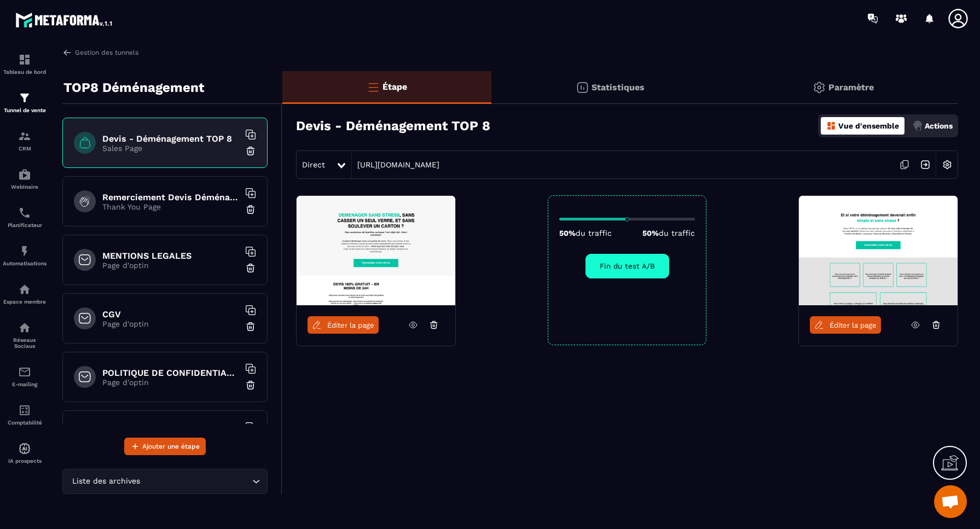 The height and width of the screenshot is (529, 980). Describe the element at coordinates (24, 179) in the screenshot. I see `a: automationsautomationsWebinaire` at that location.